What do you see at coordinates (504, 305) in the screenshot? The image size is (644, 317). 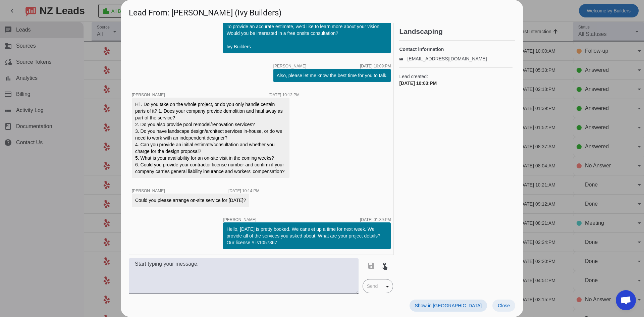 I see `span: Close` at bounding box center [504, 305].